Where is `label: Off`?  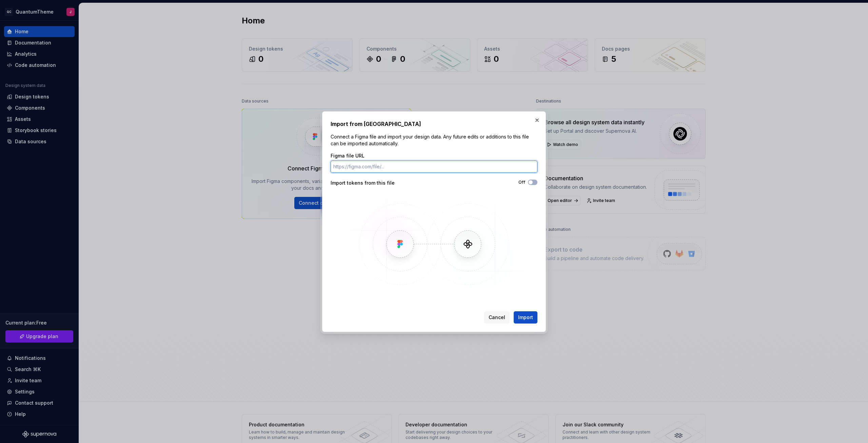
label: Off is located at coordinates (522, 182).